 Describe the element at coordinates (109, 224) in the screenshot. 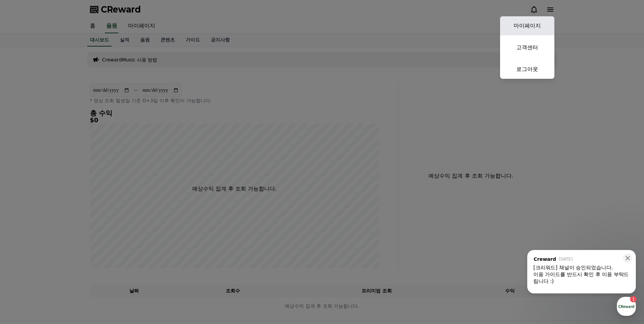

I see `a: 설정` at that location.